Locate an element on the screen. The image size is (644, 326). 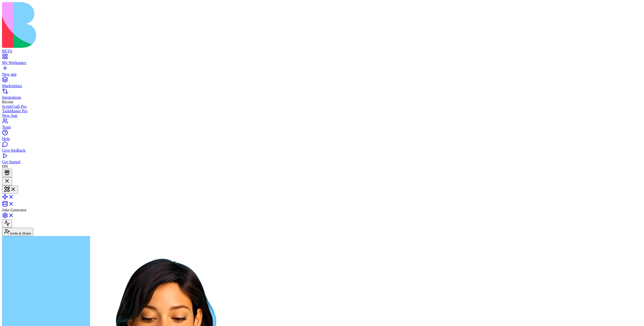
a: Help is located at coordinates (322, 136).